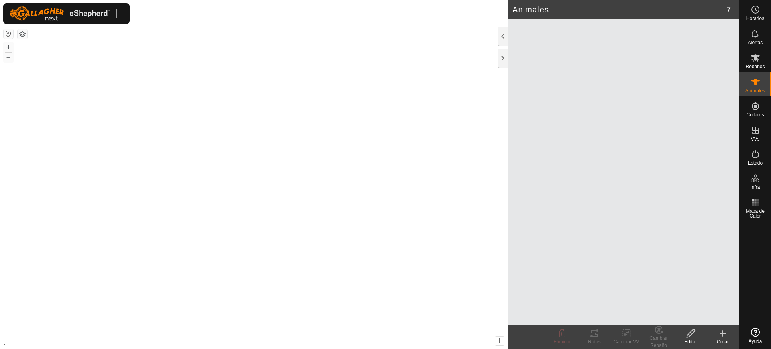 This screenshot has height=349, width=771. What do you see at coordinates (499, 341) in the screenshot?
I see `button: i` at bounding box center [499, 341].